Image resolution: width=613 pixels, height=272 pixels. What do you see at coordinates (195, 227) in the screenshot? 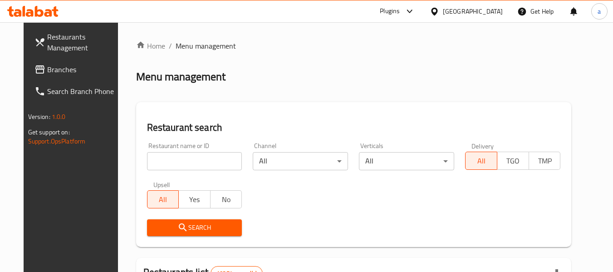
I see `button: Search` at bounding box center [195, 227].